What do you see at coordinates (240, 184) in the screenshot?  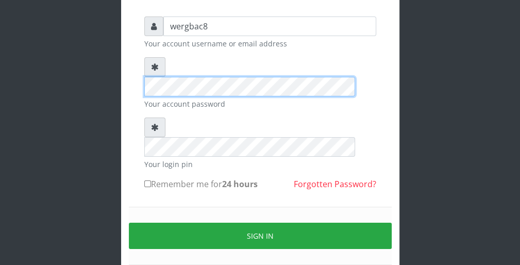 I see `b: 24 hours` at bounding box center [240, 184].